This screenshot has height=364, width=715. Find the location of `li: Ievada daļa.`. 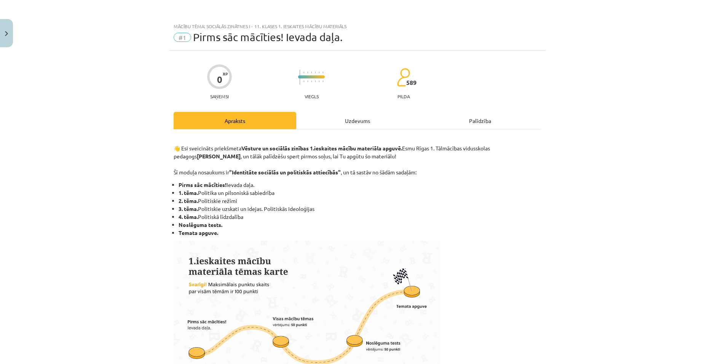

li: Ievada daļa. is located at coordinates (360, 185).